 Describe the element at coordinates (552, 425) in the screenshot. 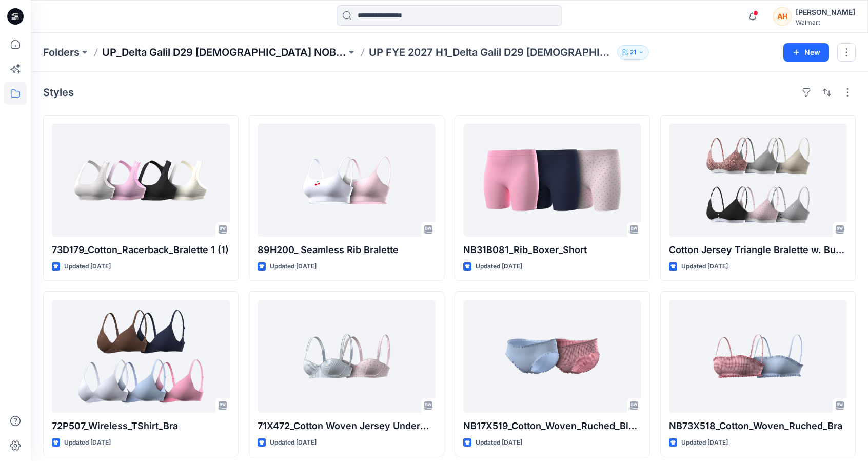

I see `p: NB17X519_Cotton_Woven_Ruched_Bloomer` at that location.